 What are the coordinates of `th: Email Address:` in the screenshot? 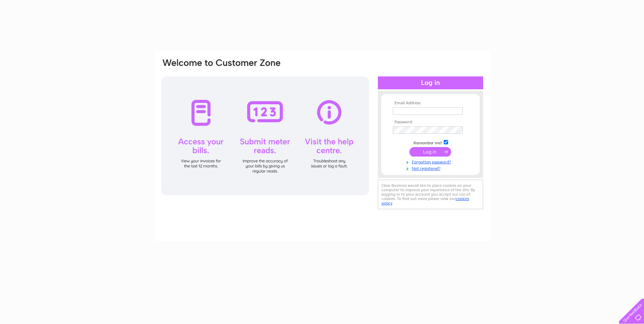 It's located at (430, 103).